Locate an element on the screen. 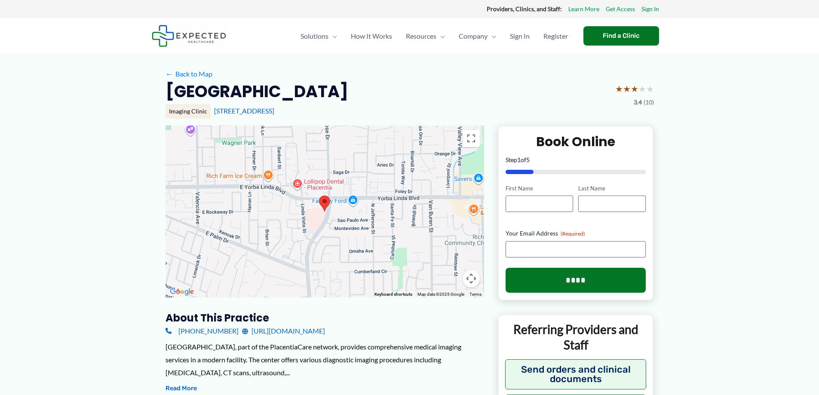 The height and width of the screenshot is (395, 819). div: Find a Clinic is located at coordinates (621, 36).